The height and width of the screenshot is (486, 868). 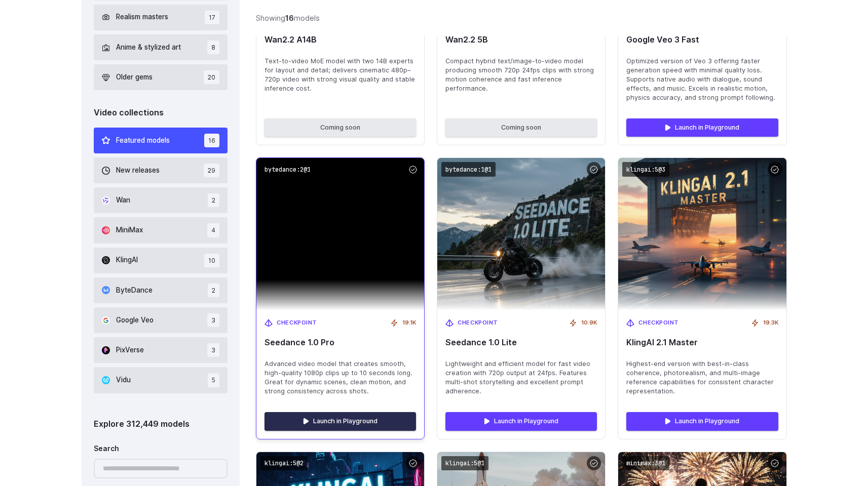 What do you see at coordinates (521, 74) in the screenshot?
I see `span: Compact hybrid text/image-to-video model producing smooth 720p 24fps clips with strong motion coh...` at bounding box center [521, 74].